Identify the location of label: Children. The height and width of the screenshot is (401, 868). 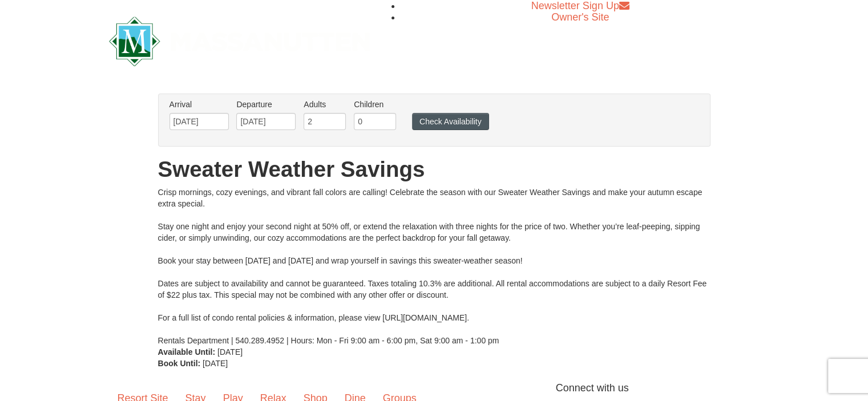
(375, 104).